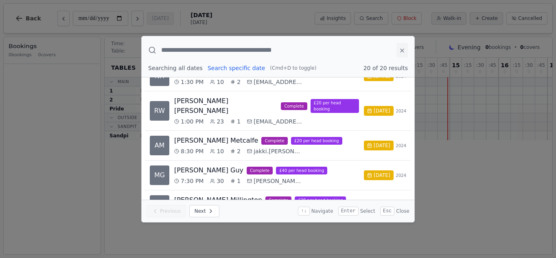 Image resolution: width=556 pixels, height=258 pixels. What do you see at coordinates (402, 211) in the screenshot?
I see `span: Close` at bounding box center [402, 211].